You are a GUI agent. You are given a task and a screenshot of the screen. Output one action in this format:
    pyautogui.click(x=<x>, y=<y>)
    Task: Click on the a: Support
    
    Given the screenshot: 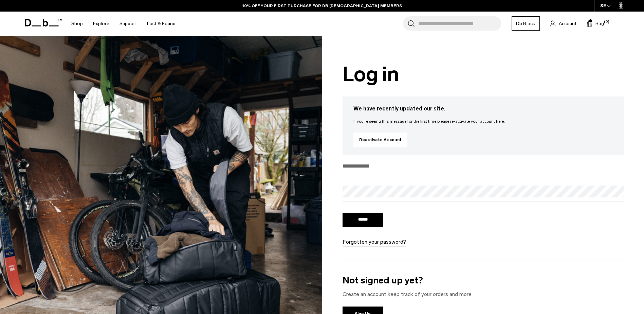 What is the action you would take?
    pyautogui.click(x=128, y=23)
    